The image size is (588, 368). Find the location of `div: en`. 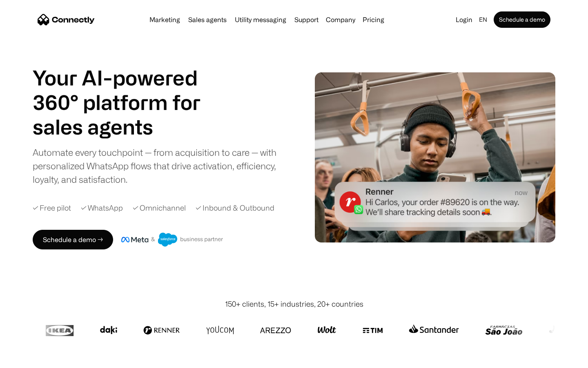

div: en is located at coordinates (483, 19).